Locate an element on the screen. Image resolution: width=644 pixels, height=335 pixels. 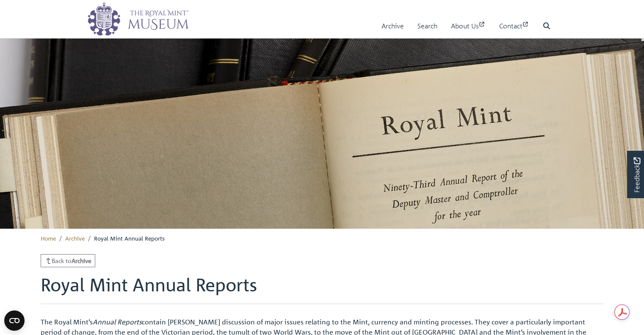
a: About Us is located at coordinates (468, 26).